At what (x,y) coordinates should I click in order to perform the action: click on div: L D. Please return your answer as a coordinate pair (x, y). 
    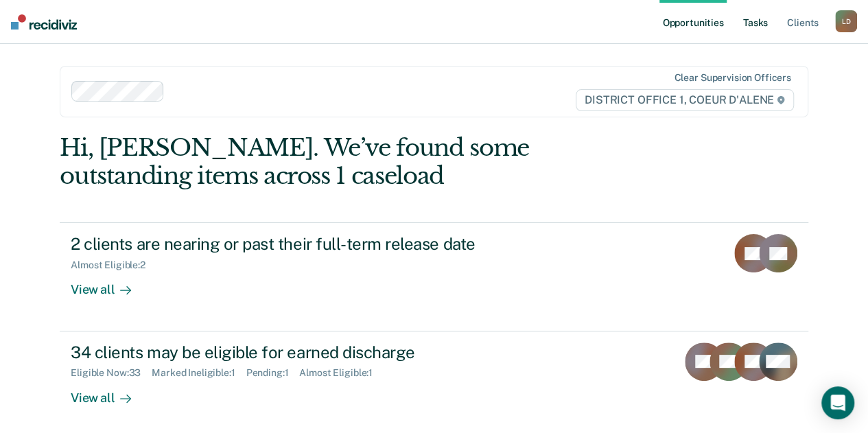
    Looking at the image, I should click on (846, 21).